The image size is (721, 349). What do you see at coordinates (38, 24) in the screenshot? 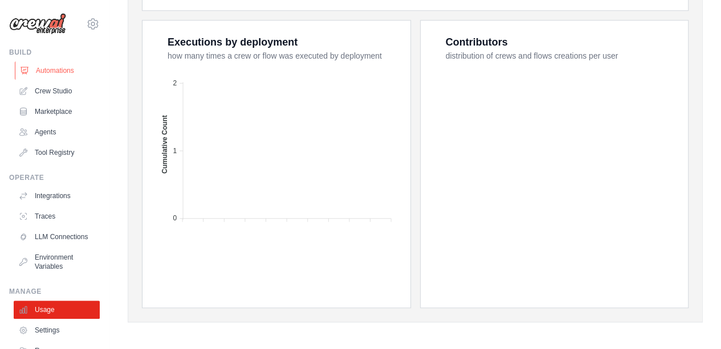
I see `img: Logo` at bounding box center [38, 24].